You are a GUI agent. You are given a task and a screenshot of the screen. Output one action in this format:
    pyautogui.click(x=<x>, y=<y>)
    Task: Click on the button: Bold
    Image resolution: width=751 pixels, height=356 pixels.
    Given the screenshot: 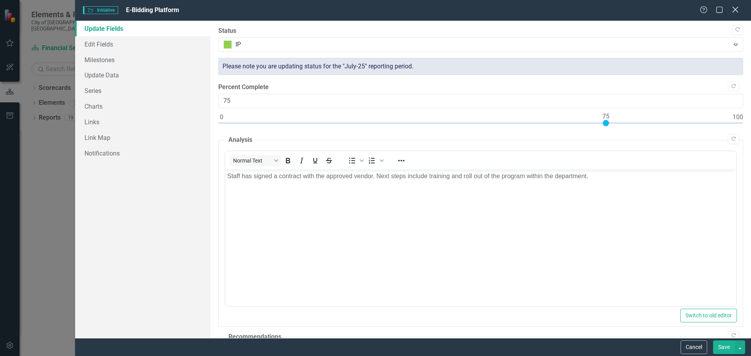 What is the action you would take?
    pyautogui.click(x=288, y=161)
    